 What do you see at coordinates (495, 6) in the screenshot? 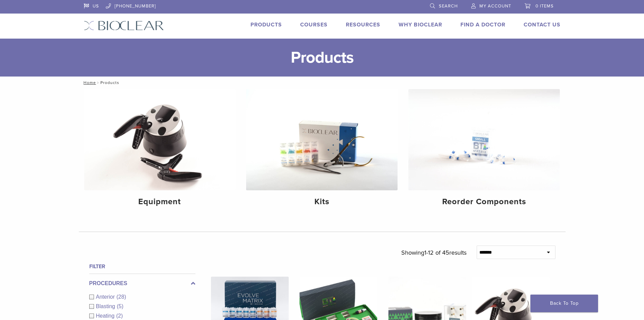
I see `span: My Account` at bounding box center [495, 6].